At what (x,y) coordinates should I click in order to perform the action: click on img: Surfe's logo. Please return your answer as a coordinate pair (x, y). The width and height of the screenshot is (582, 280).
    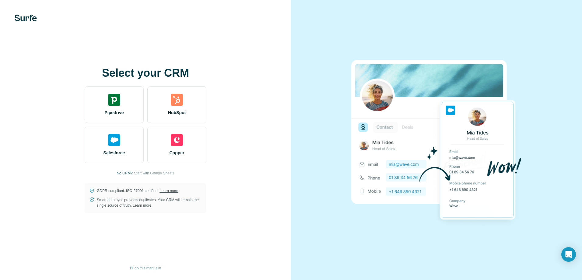
    Looking at the image, I should click on (26, 18).